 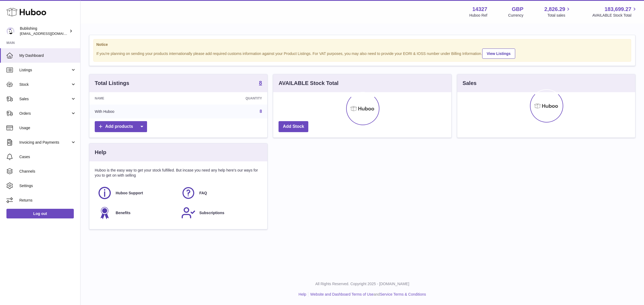 What do you see at coordinates (302, 294) in the screenshot?
I see `a: Help` at bounding box center [302, 294].